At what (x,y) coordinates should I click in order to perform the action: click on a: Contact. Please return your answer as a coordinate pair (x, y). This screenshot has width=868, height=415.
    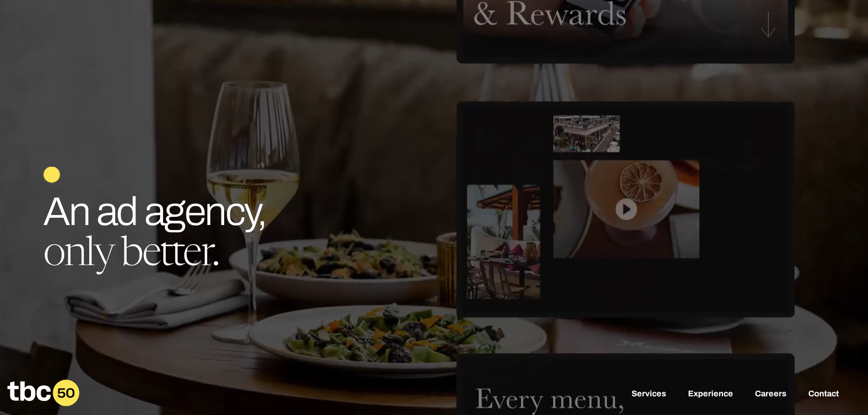
    Looking at the image, I should click on (823, 395).